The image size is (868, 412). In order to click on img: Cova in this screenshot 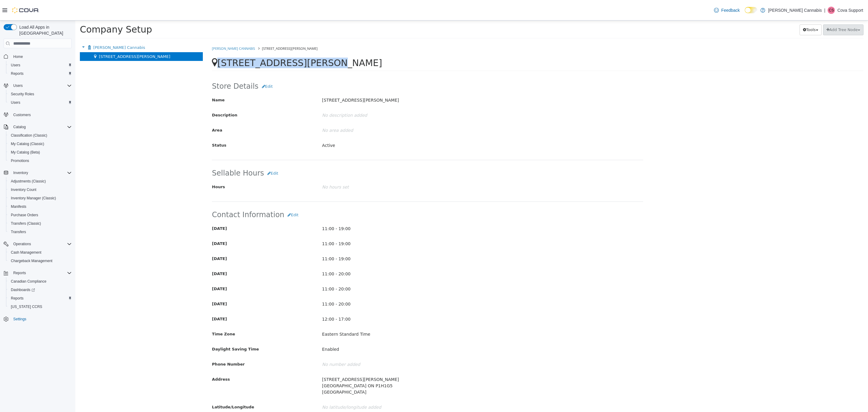, I will do `click(26, 10)`.